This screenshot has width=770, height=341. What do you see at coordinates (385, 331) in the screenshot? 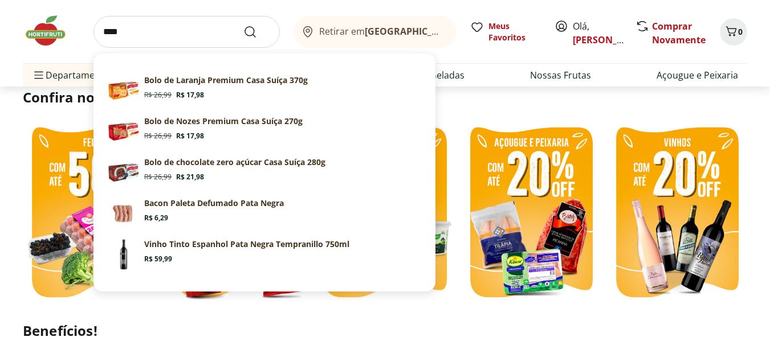
I see `h2: Benefícios!` at bounding box center [385, 331].